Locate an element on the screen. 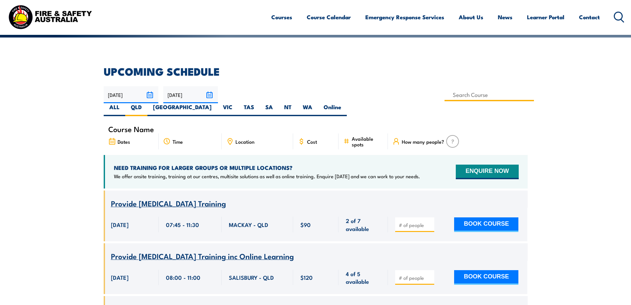 Image resolution: width=631 pixels, height=305 pixels. span: How many people? is located at coordinates (423, 141).